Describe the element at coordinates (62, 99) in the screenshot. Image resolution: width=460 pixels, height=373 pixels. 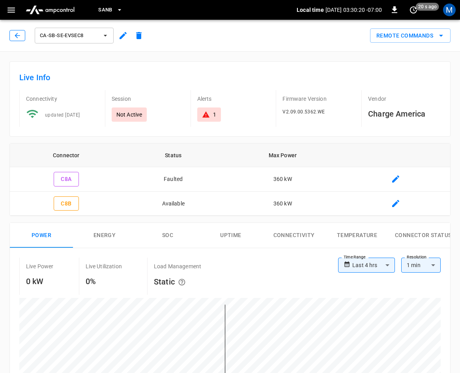
I see `p: Connectivity` at that location.